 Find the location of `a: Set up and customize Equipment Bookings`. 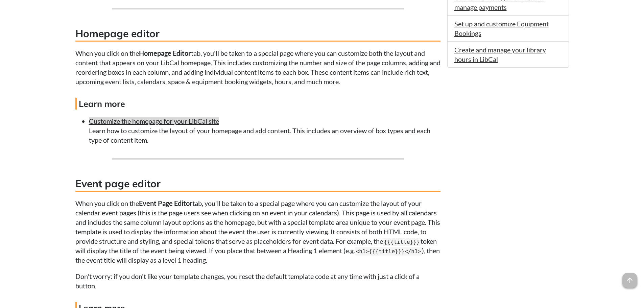

a: Set up and customize Equipment Bookings is located at coordinates (501, 28).